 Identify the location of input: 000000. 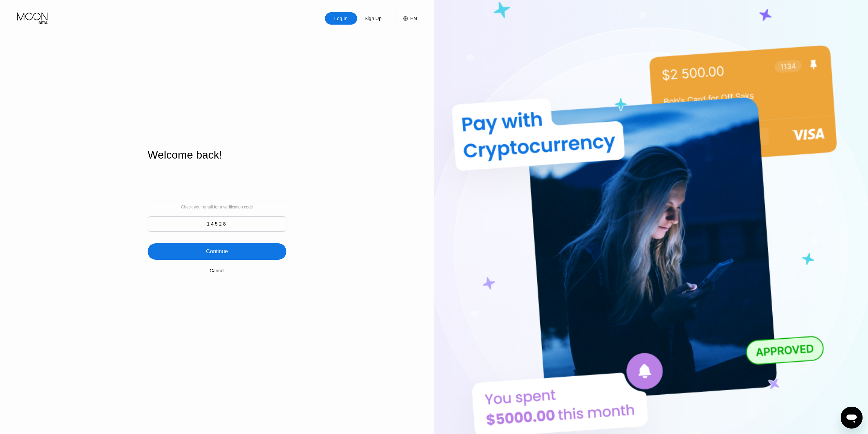
(217, 224).